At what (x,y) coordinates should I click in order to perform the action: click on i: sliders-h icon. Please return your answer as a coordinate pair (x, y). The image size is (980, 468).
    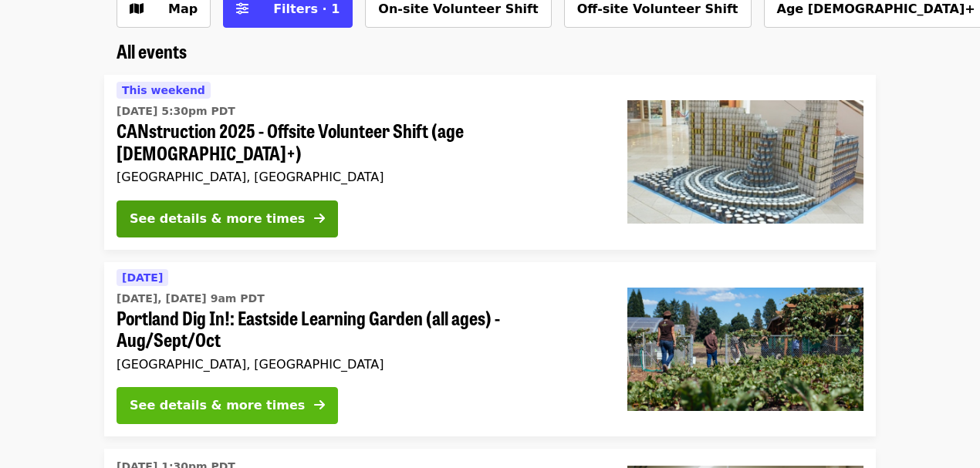
    Looking at the image, I should click on (242, 9).